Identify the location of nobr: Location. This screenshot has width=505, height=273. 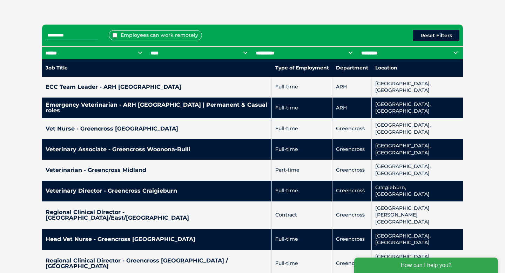
(386, 68).